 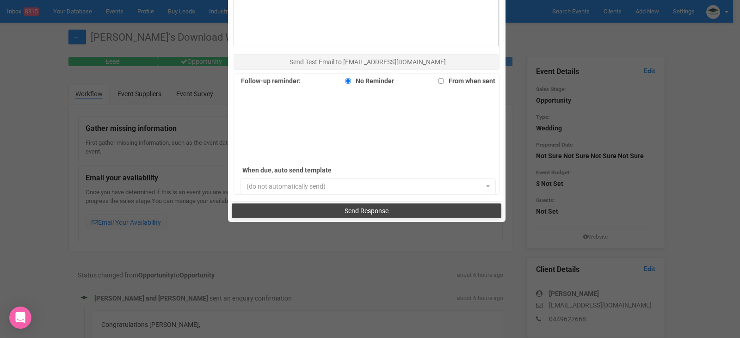 I want to click on div: Open Intercom Messenger, so click(x=20, y=318).